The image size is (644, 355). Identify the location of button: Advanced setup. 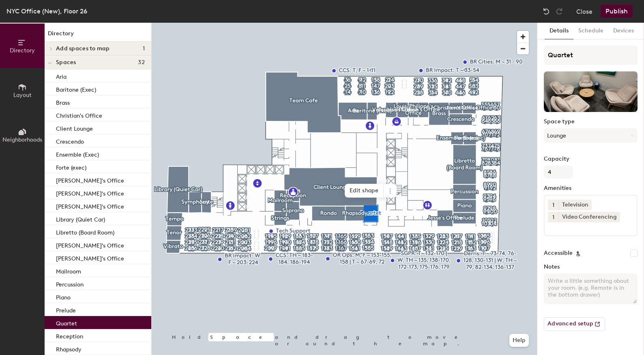
(574, 324).